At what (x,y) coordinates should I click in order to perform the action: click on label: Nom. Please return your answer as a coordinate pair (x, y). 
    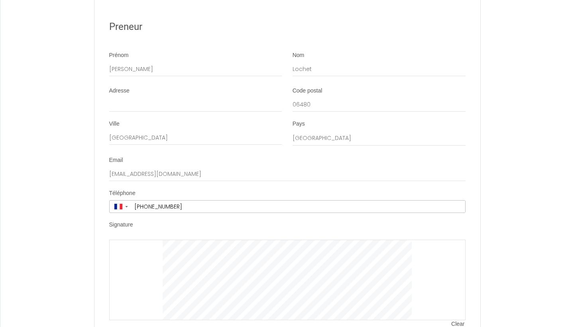
    Looking at the image, I should click on (298, 55).